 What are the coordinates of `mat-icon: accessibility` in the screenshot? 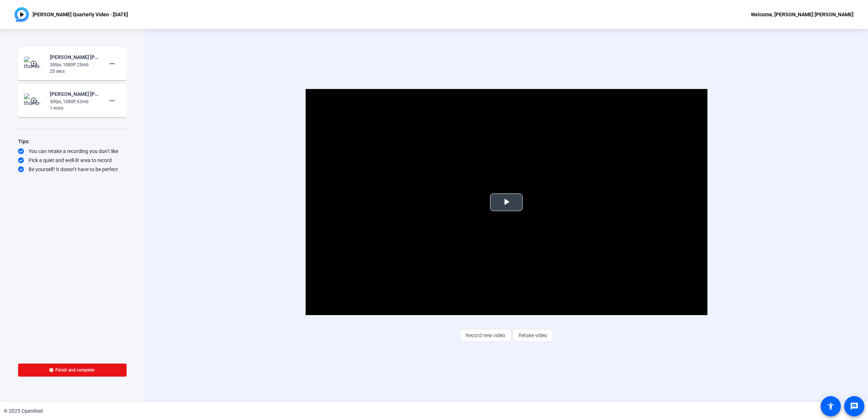 It's located at (831, 406).